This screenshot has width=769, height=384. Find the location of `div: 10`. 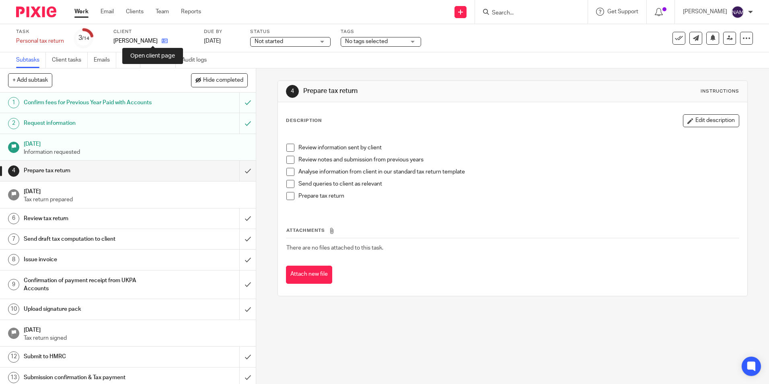

div: 10 is located at coordinates (14, 309).